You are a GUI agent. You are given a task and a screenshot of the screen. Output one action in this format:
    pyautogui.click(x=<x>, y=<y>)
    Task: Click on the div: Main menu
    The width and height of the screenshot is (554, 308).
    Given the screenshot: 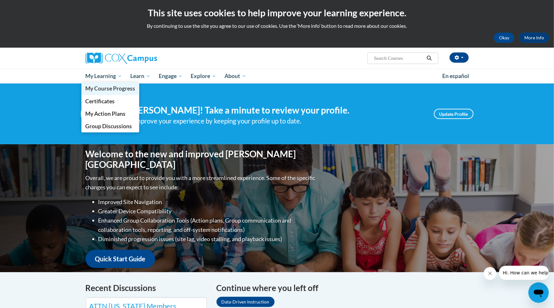 What is the action you would take?
    pyautogui.click(x=277, y=76)
    